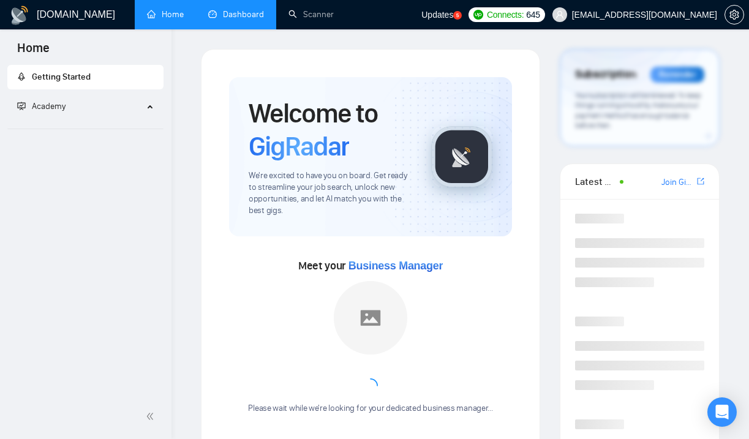 The image size is (749, 439). What do you see at coordinates (236, 14) in the screenshot?
I see `a: dashboardDashboard` at bounding box center [236, 14].